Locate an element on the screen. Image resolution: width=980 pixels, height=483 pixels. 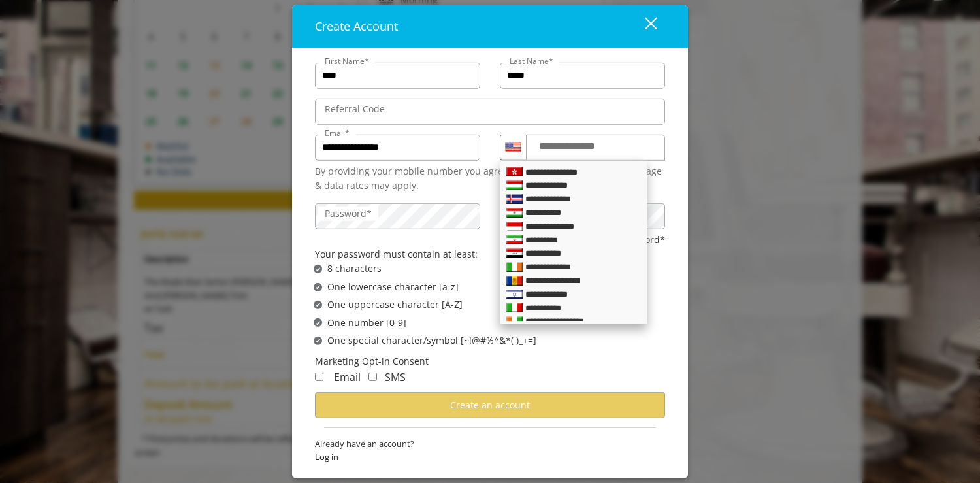
div: Country is located at coordinates (513, 148).